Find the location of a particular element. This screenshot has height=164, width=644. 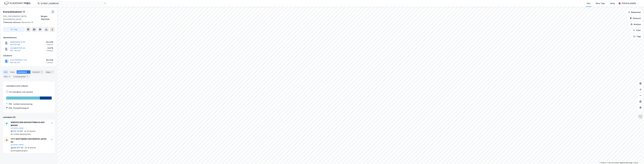

div: Datasett is located at coordinates (38, 72).